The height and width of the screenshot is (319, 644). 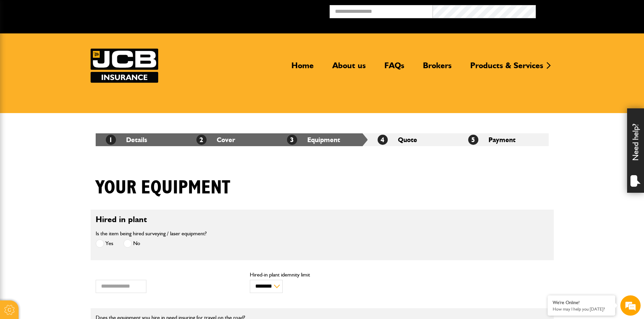 What do you see at coordinates (104, 244) in the screenshot?
I see `label: Yes` at bounding box center [104, 244].